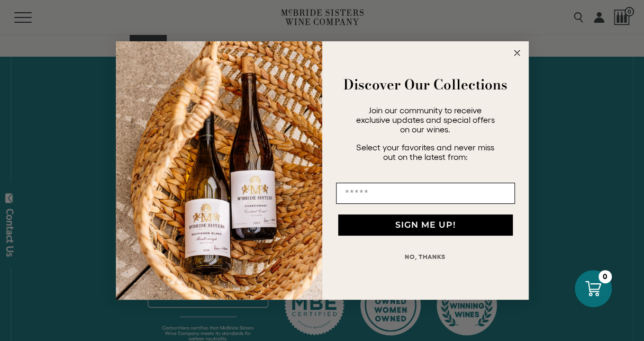 This screenshot has height=341, width=644. Describe the element at coordinates (425, 257) in the screenshot. I see `button: NO, THANKS` at that location.